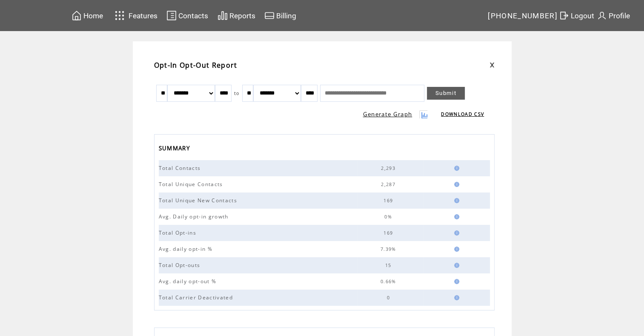  I want to click on a: Contacts, so click(187, 15).